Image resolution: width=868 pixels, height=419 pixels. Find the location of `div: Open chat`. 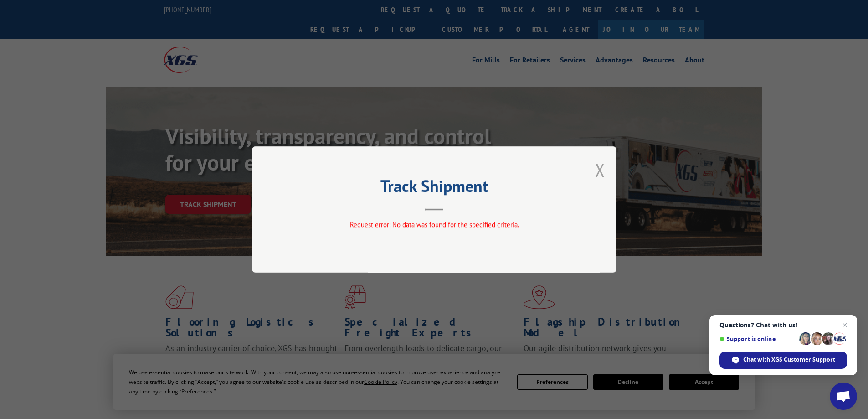

div: Open chat is located at coordinates (844, 396).